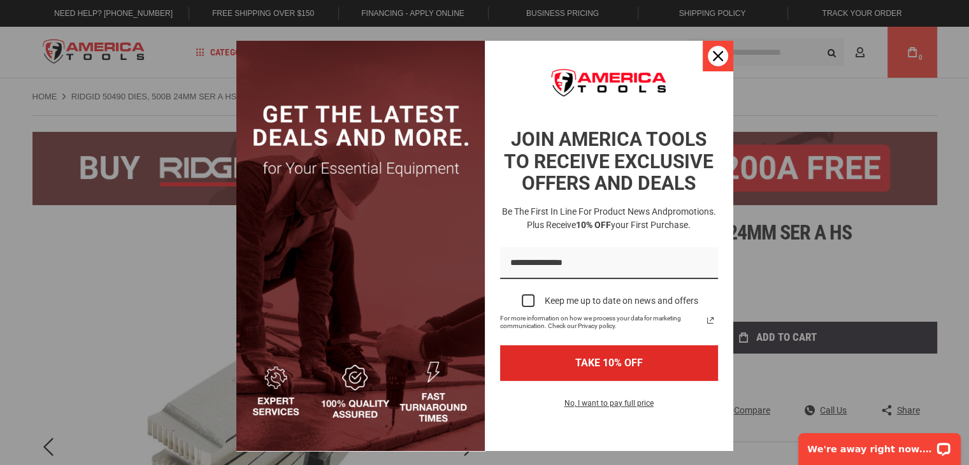  Describe the element at coordinates (718, 56) in the screenshot. I see `button: Close` at that location.